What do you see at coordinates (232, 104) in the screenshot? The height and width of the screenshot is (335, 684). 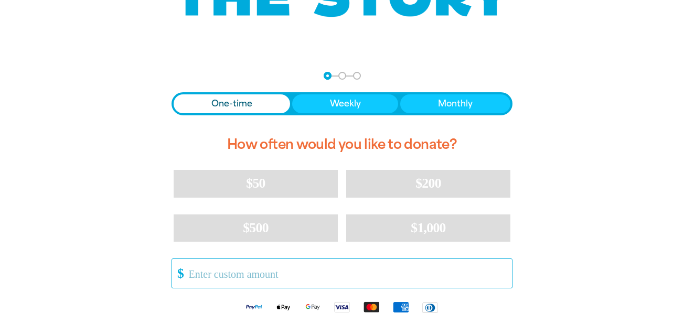 I see `span: One-time` at bounding box center [232, 104].